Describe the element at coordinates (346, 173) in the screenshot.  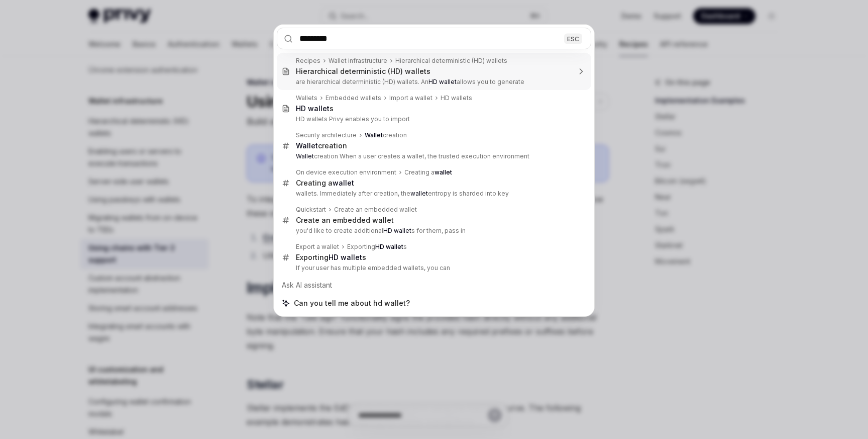
I see `div: On device execution environment` at that location.